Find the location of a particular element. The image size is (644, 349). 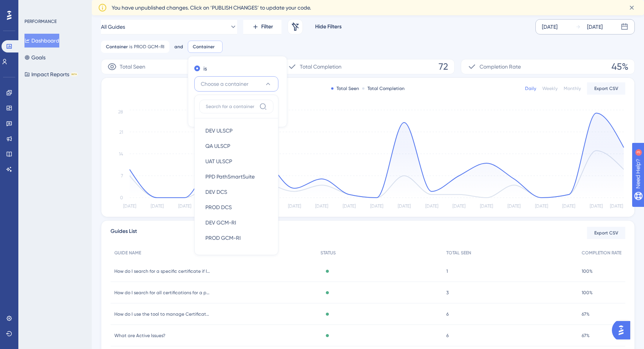

button: Choose a container is located at coordinates (236, 84).